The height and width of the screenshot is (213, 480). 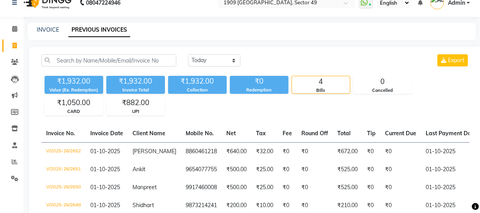 I want to click on span: Round Off, so click(x=315, y=133).